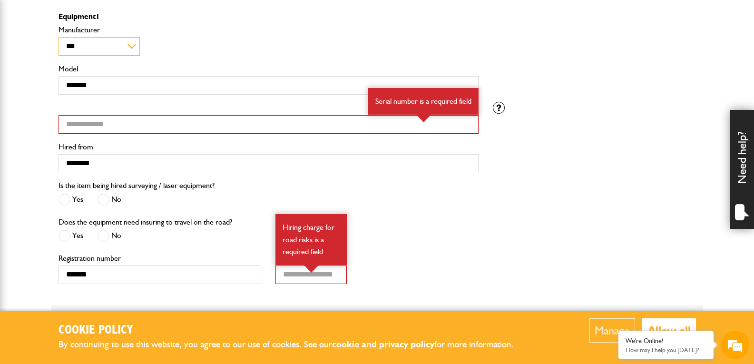  What do you see at coordinates (311, 239) in the screenshot?
I see `div: Hiring charge for road risks is a required field` at bounding box center [311, 239].